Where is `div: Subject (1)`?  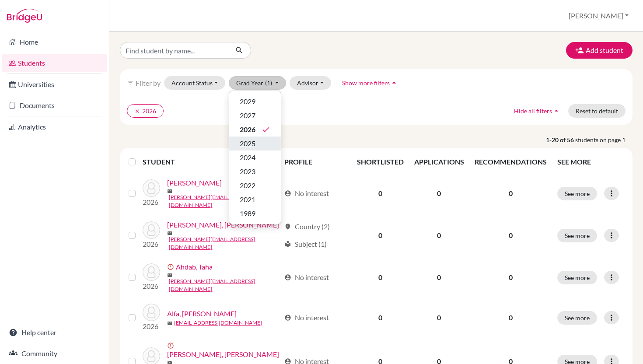
div: Subject (1) is located at coordinates (306, 244).